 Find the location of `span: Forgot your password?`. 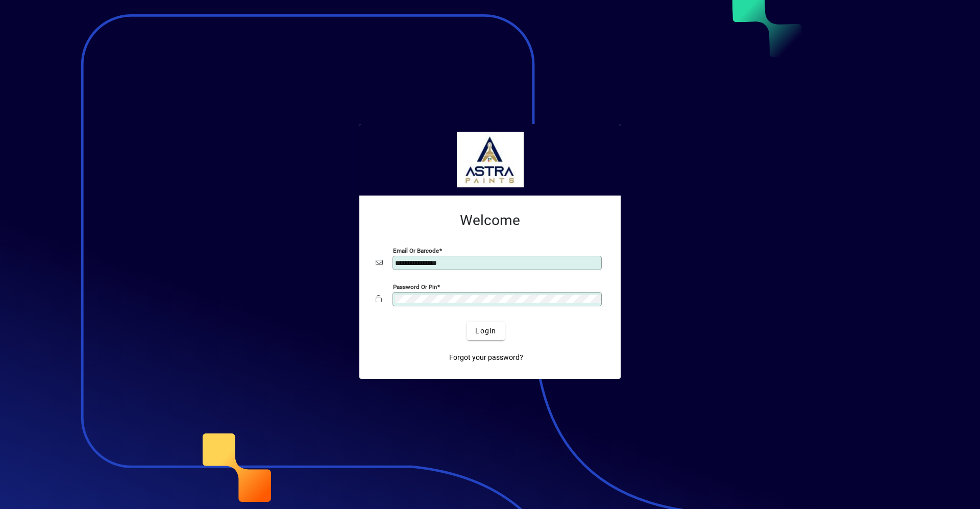

span: Forgot your password? is located at coordinates (486, 357).